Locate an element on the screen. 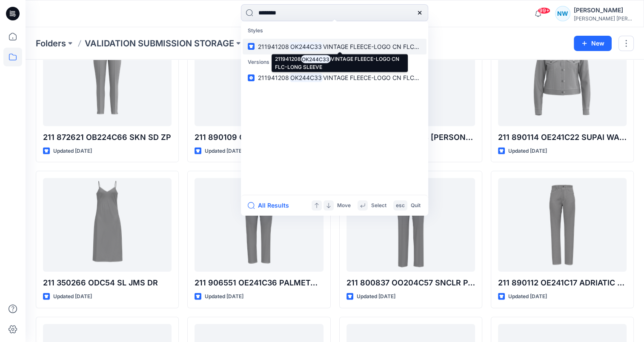  p: Versions is located at coordinates (335, 62).